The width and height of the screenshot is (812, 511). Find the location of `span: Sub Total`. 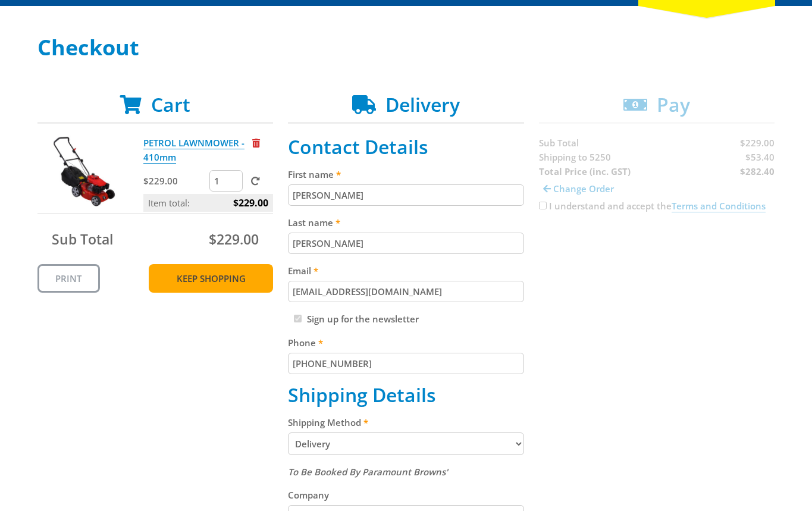

span: Sub Total is located at coordinates (82, 239).